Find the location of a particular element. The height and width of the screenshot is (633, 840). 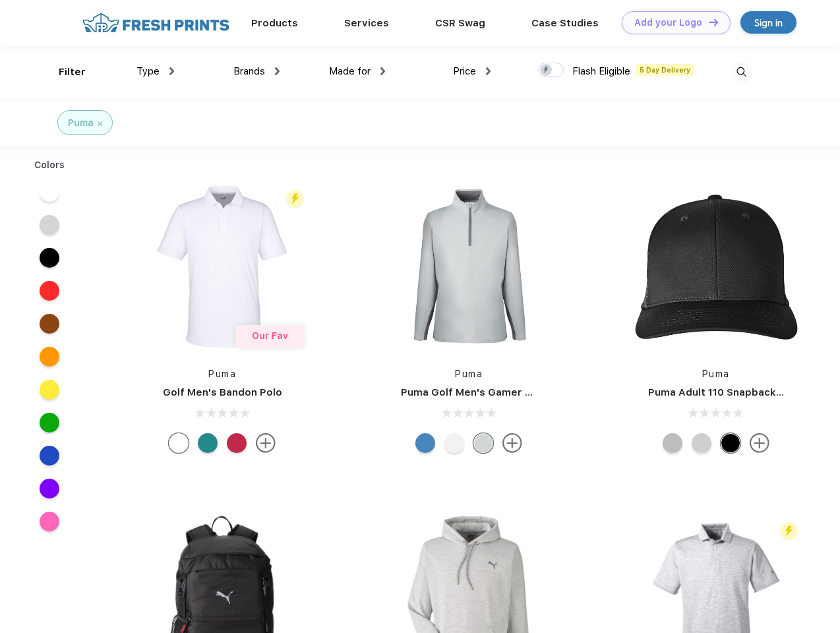

span: Flash Eligible is located at coordinates (601, 71).